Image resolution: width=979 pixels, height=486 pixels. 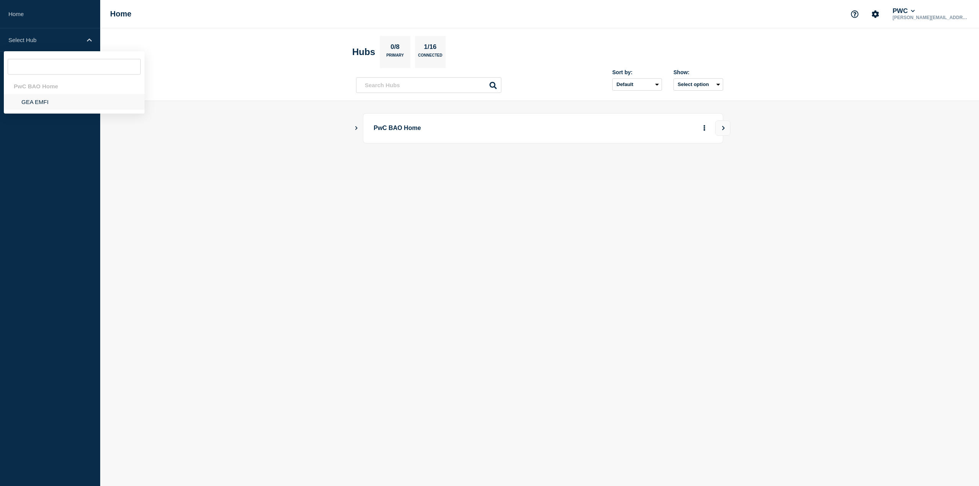 What do you see at coordinates (356, 128) in the screenshot?
I see `button: Show Connected Hubs` at bounding box center [356, 128].